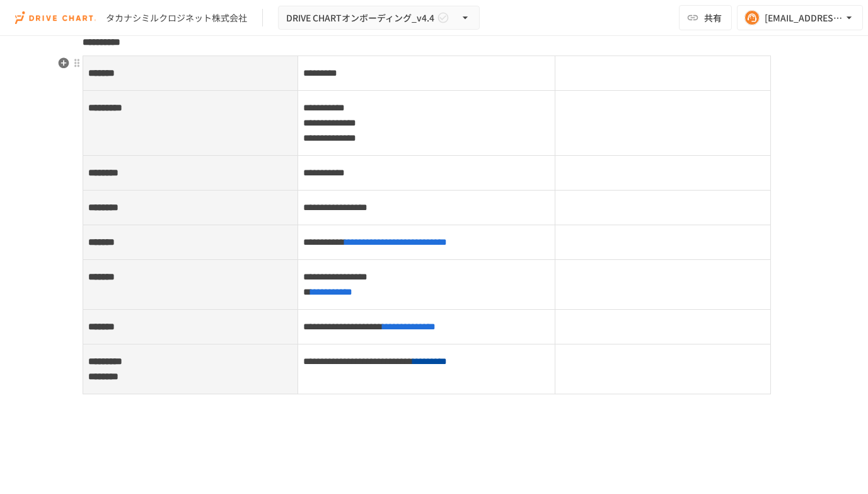 The height and width of the screenshot is (494, 868). I want to click on div: タカナシミルクロジネット株式会社, so click(176, 18).